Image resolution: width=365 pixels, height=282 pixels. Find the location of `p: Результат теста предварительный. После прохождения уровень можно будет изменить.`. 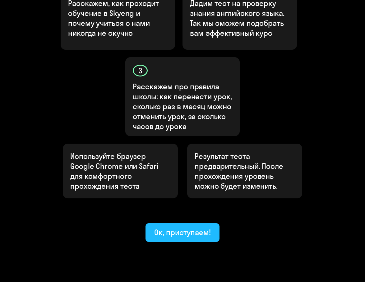

p: Результат теста предварительный. После прохождения уровень можно будет изменить. is located at coordinates (244, 171).